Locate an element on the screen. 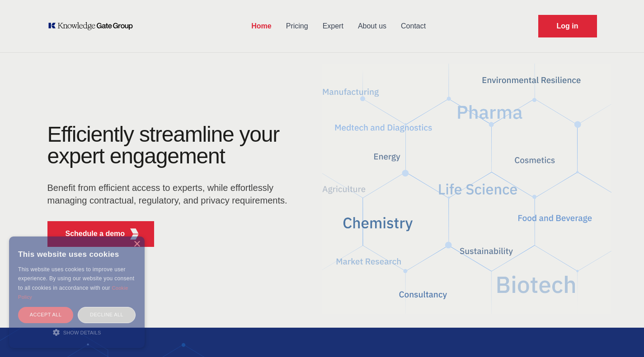 The image size is (644, 357). a: Pricing is located at coordinates (297, 26).